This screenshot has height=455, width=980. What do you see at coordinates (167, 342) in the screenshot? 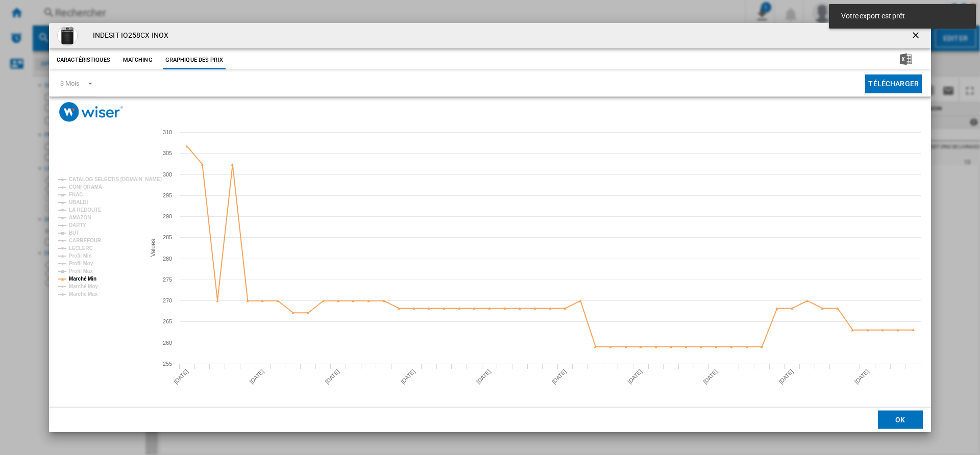
I see `tspan: 260` at bounding box center [167, 342].